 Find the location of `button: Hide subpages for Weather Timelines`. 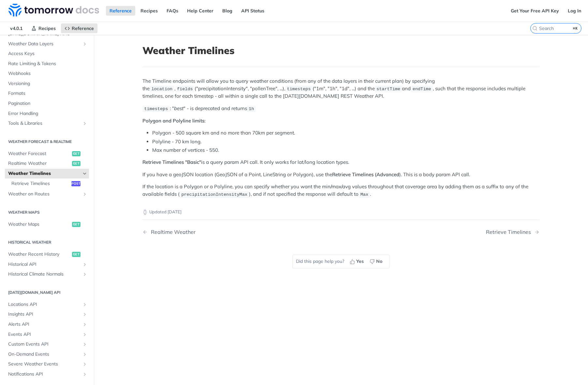

button: Hide subpages for Weather Timelines is located at coordinates (85, 174).